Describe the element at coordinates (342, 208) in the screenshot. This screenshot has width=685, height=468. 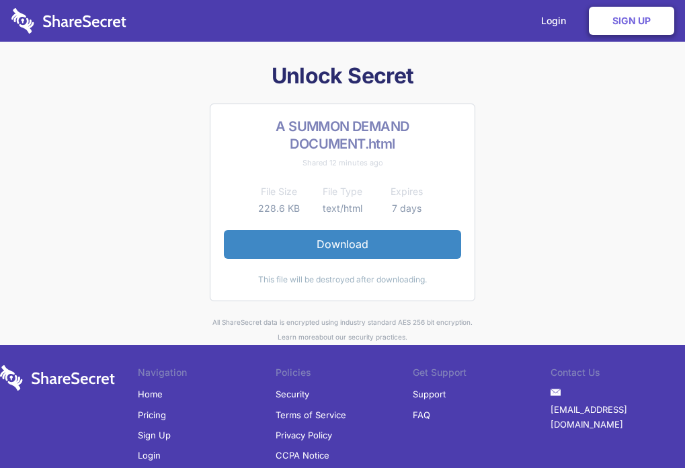
I see `td: text/html` at that location.